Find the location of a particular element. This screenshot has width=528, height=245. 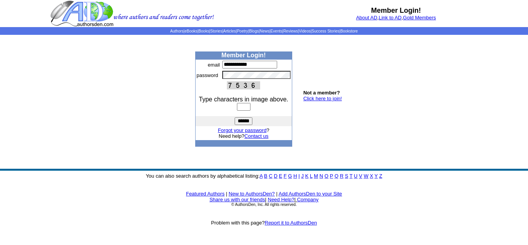

b: Not a member? is located at coordinates (322, 92).